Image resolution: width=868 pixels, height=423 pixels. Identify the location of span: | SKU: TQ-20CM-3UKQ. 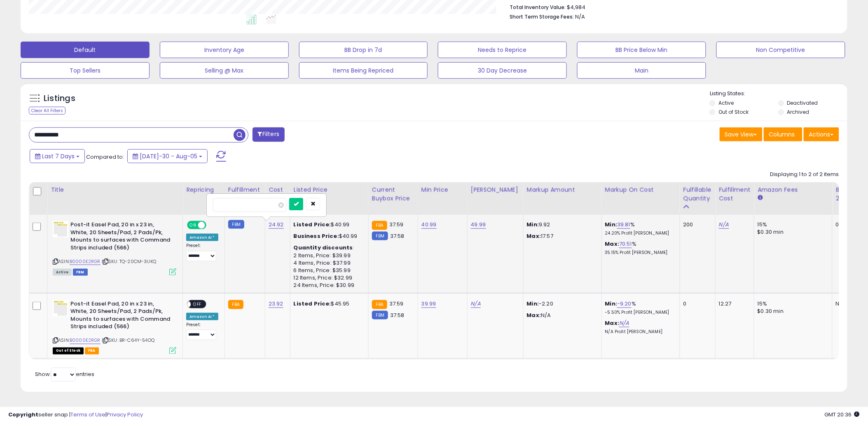
(129, 262).